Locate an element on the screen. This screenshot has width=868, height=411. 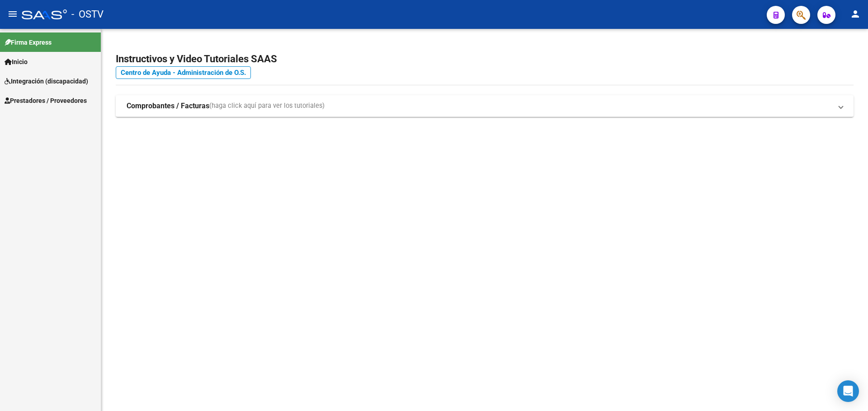
div: Open Intercom Messenger is located at coordinates (848, 392).